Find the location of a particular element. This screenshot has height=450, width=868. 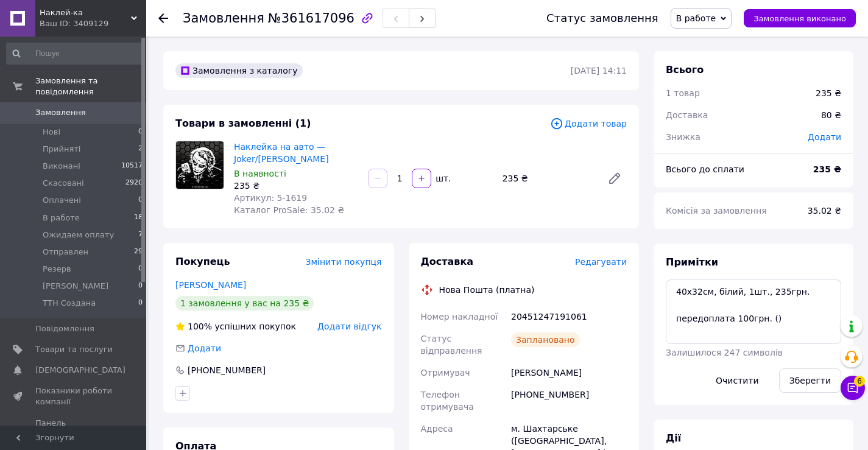

span: 35.02 ₴ is located at coordinates (824, 211).